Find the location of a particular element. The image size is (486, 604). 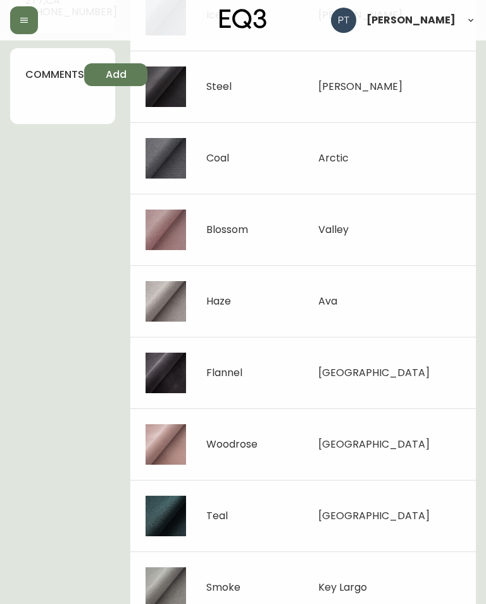

h4: comments is located at coordinates (54, 75).